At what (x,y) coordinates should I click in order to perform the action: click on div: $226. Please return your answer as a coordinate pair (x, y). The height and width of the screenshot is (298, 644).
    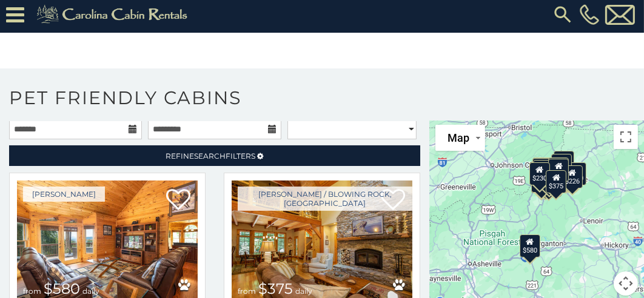
    Looking at the image, I should click on (572, 177).